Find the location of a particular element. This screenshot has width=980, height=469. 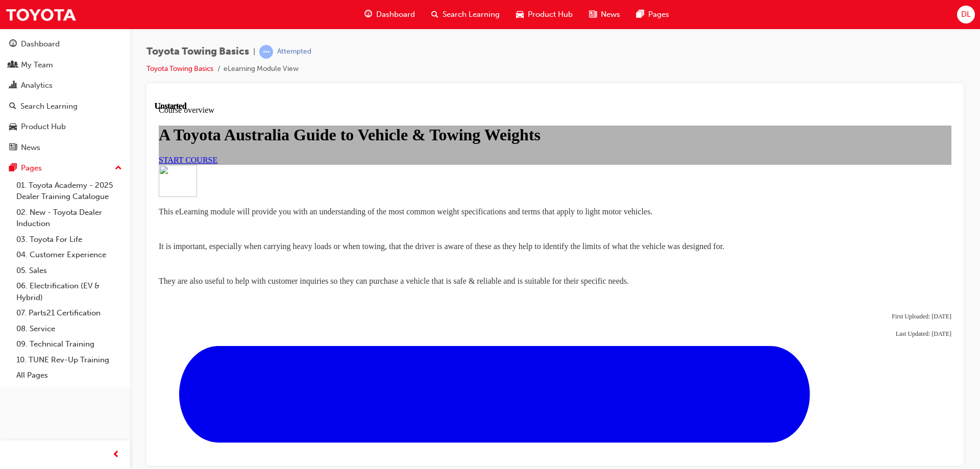

span: Search Learning is located at coordinates (471, 14).